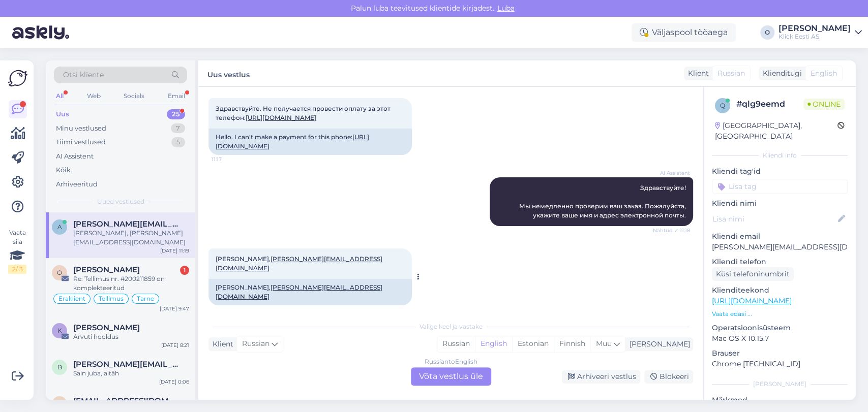 The height and width of the screenshot is (412, 868). I want to click on div: Tiimi vestlused, so click(81, 142).